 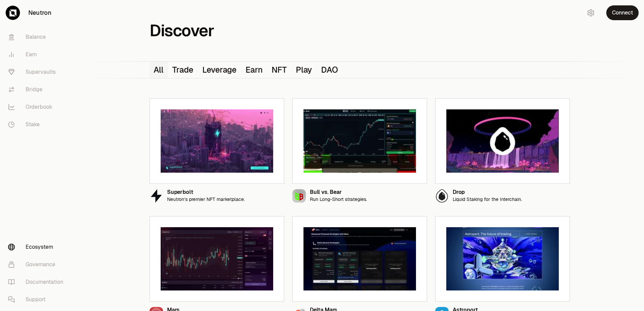 What do you see at coordinates (220, 70) in the screenshot?
I see `button: Leverage` at bounding box center [220, 70].